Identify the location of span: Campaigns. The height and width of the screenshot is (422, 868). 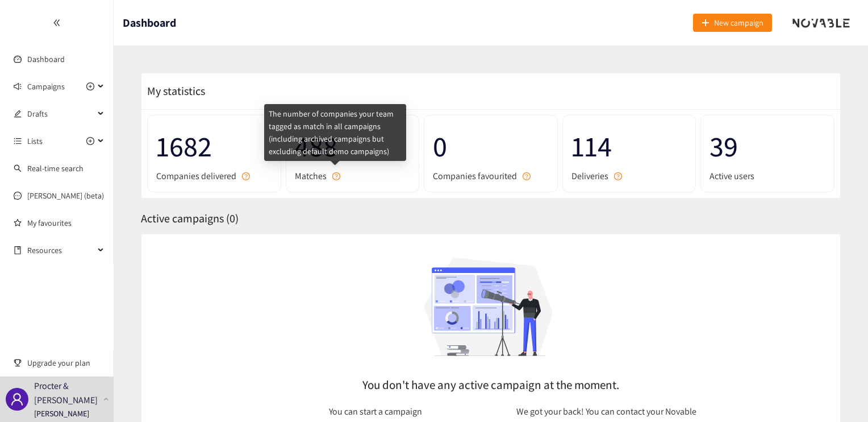
(46, 86).